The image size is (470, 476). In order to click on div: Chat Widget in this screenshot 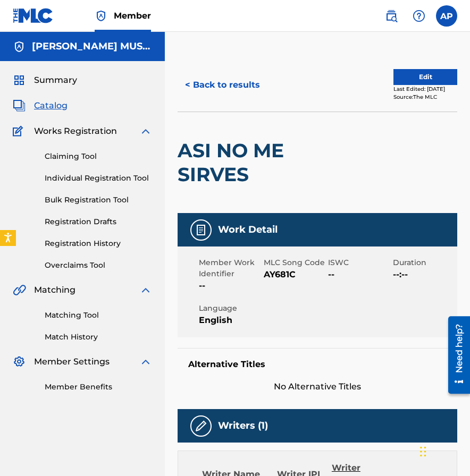, I will do `click(443, 451)`.